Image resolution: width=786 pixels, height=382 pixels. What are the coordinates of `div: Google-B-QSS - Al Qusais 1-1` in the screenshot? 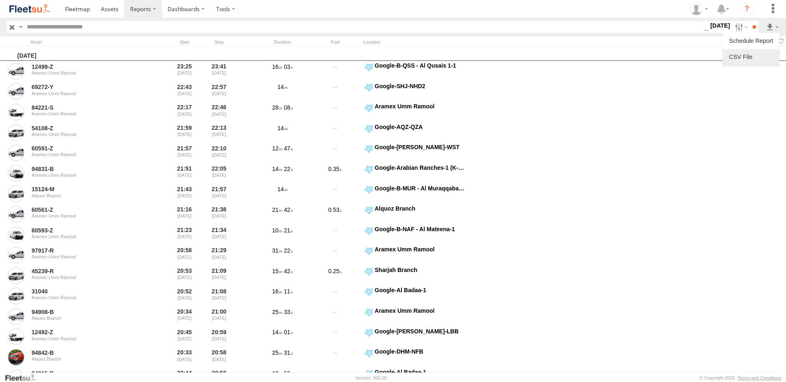 It's located at (420, 65).